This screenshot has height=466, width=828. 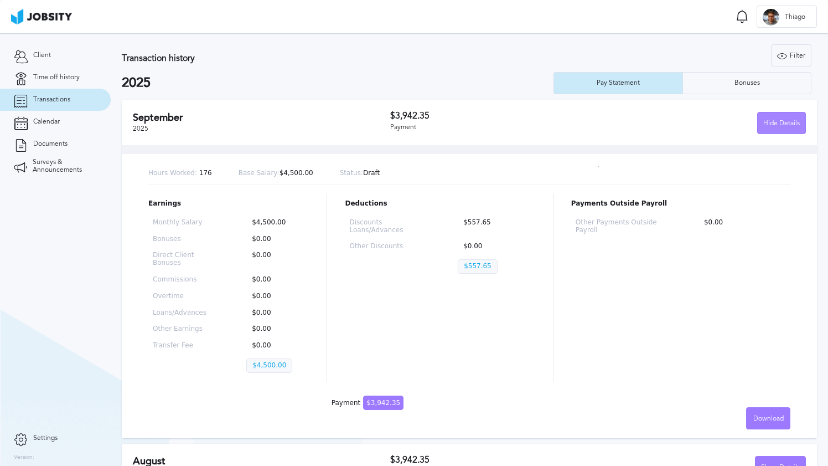 What do you see at coordinates (229, 204) in the screenshot?
I see `p: Earnings` at bounding box center [229, 204].